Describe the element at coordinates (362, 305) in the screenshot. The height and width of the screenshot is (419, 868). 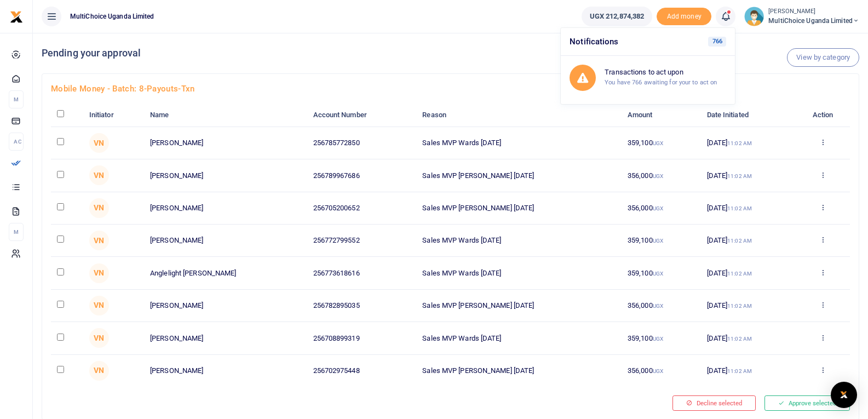
I see `td: 256782895035` at that location.